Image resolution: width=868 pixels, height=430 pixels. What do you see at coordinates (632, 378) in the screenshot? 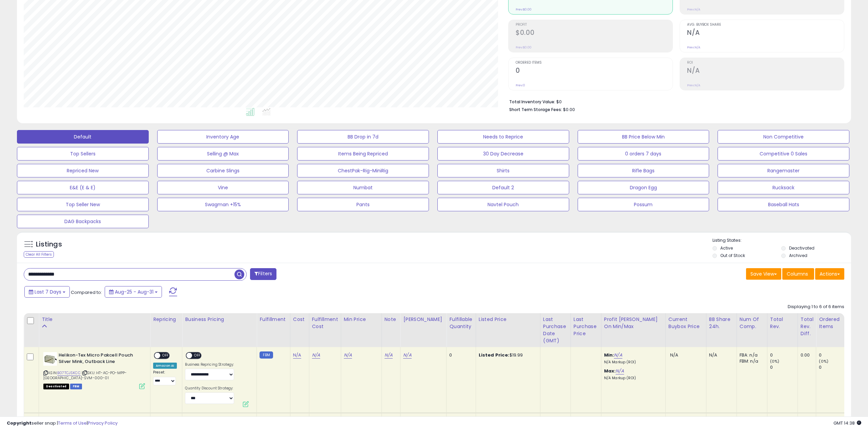
I see `p: N/A Markup (ROI)` at bounding box center [632, 378].